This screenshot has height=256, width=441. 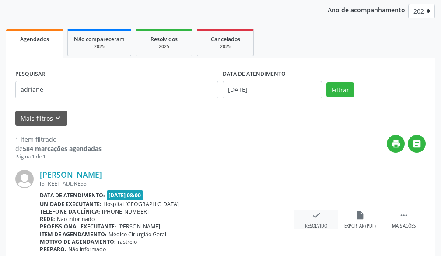 I want to click on input: Nome, CNS, so click(x=117, y=90).